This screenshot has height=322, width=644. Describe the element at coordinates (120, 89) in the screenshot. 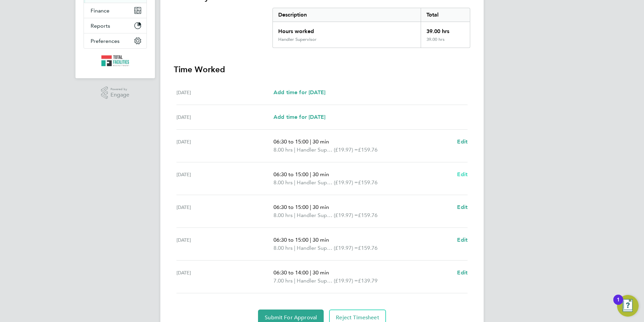

I see `span: Powered by` at that location.